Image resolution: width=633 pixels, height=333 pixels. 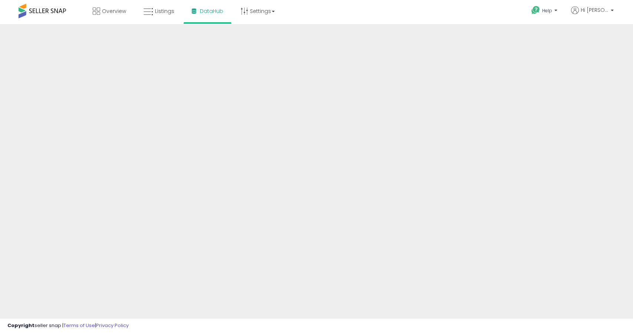 I want to click on span: Listings, so click(x=165, y=11).